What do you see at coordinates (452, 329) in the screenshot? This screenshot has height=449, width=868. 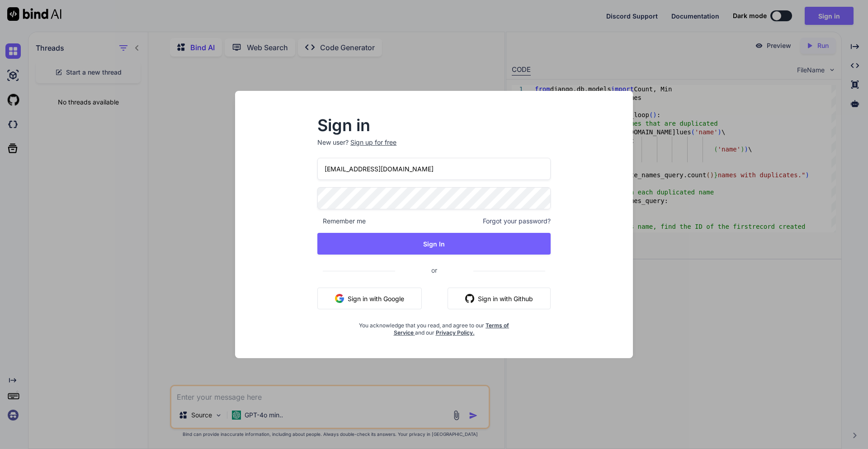 I see `a: Terms of Service` at bounding box center [452, 329].